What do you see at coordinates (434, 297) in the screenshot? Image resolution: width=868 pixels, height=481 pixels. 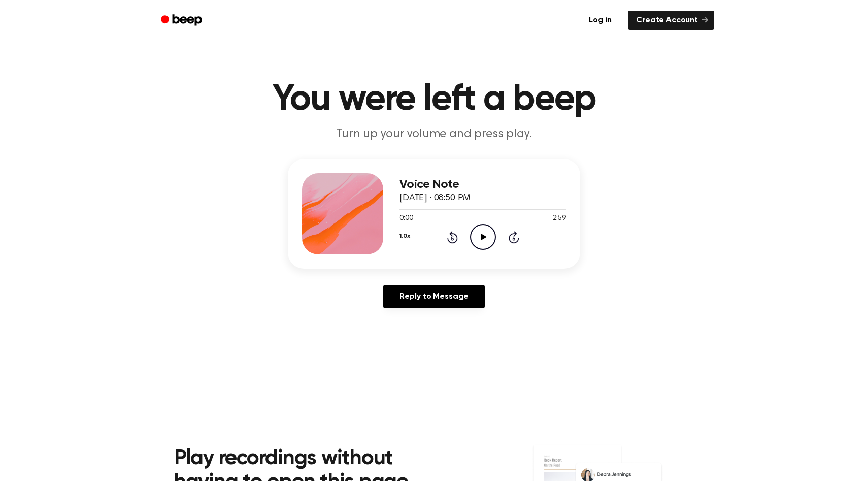 I see `a: Reply to Message` at bounding box center [434, 297].